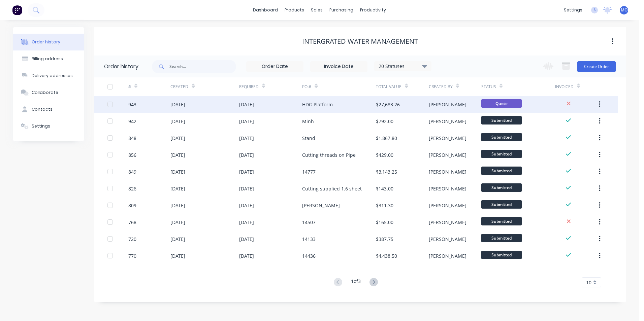 The height and width of the screenshot is (321, 644). Describe the element at coordinates (309, 255) in the screenshot. I see `div: 14436` at that location.